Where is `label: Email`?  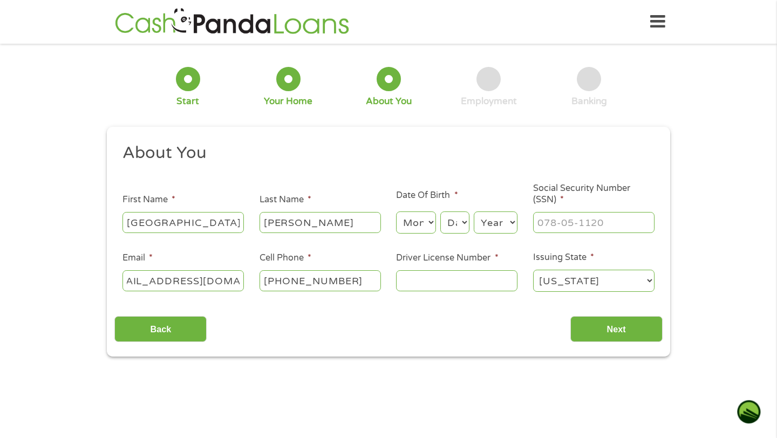
label: Email is located at coordinates (138, 258).